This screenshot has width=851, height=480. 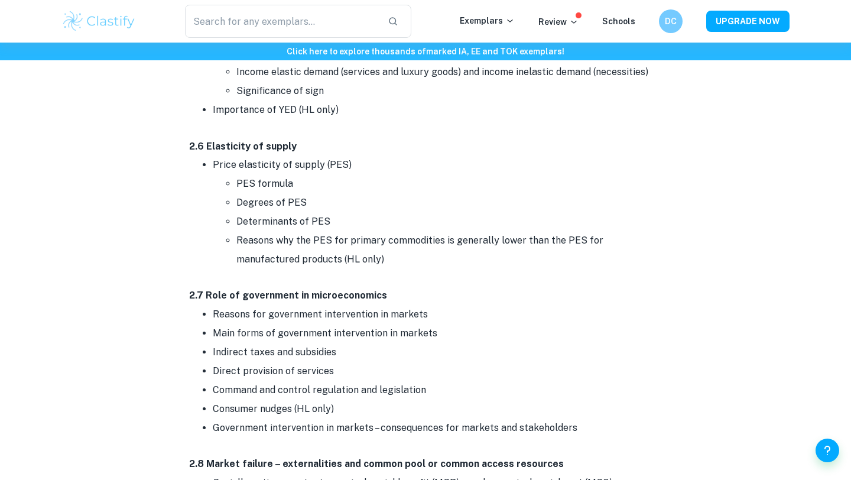 What do you see at coordinates (619, 21) in the screenshot?
I see `a: Schools` at bounding box center [619, 21].